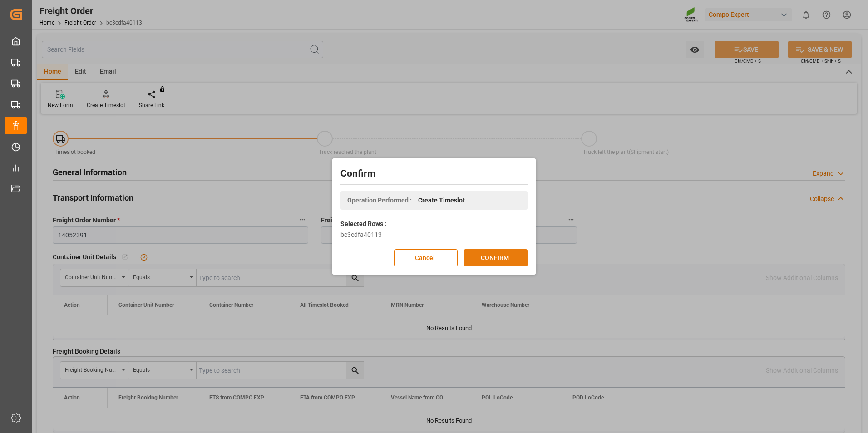 The image size is (868, 433). I want to click on span: Operation Performed :, so click(380, 200).